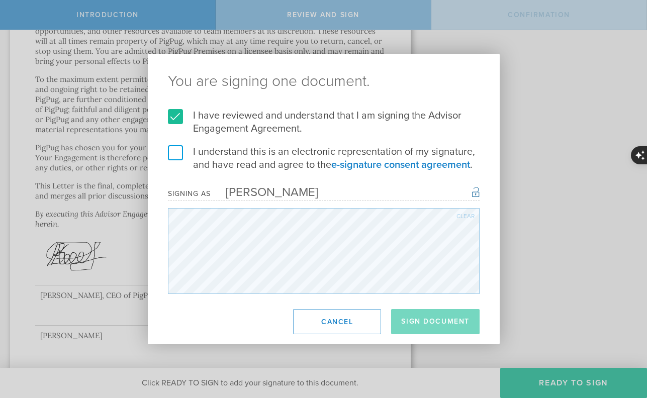  Describe the element at coordinates (324, 81) in the screenshot. I see `ng-pluralize: You are signing one document.` at that location.